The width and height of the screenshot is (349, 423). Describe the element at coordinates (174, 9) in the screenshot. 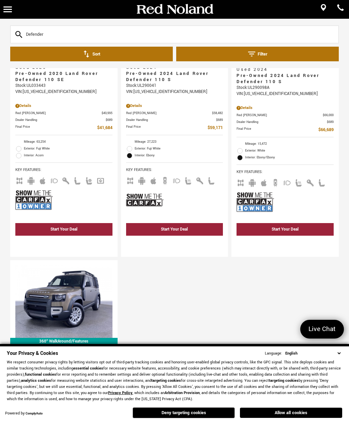

I see `a: Red Noland Auto Group` at that location.